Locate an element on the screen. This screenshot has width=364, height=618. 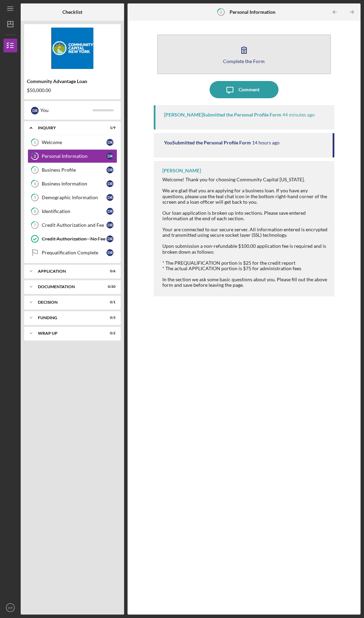
button: Comment is located at coordinates (244, 90).